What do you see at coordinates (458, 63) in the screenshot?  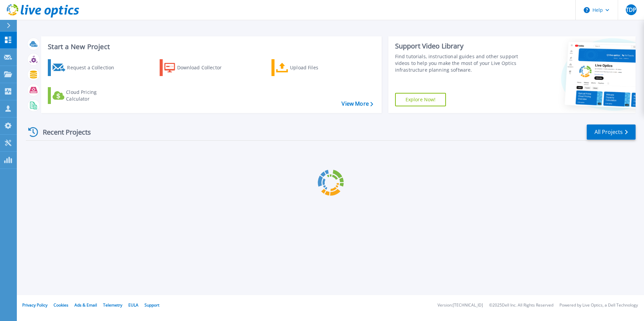 I see `div: Find tutorials, instructional guides and other support videos to help you make the most of your L...` at bounding box center [458, 63].